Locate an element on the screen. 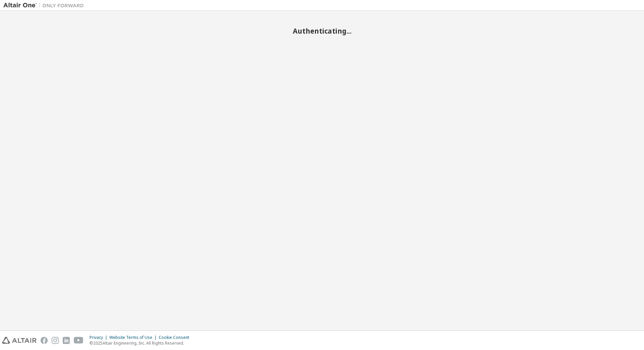  img: linkedin.svg is located at coordinates (66, 340).